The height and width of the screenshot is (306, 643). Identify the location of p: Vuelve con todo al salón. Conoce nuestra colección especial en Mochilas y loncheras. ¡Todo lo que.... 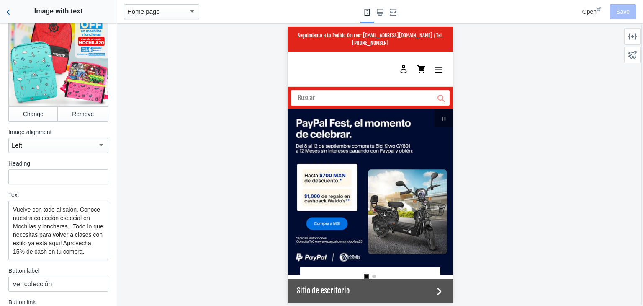
(58, 230).